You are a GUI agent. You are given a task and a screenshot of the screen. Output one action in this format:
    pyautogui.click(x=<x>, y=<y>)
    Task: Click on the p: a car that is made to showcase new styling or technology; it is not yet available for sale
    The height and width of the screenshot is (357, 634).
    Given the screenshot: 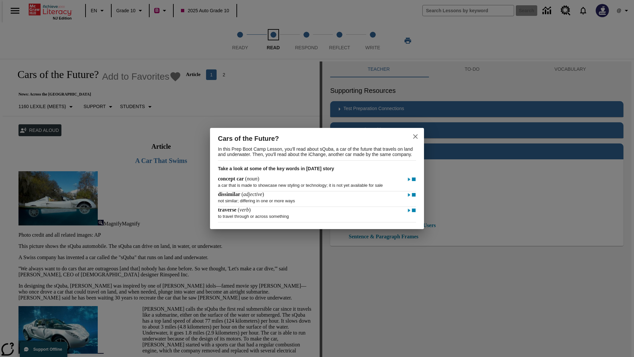 What is the action you would take?
    pyautogui.click(x=317, y=183)
    